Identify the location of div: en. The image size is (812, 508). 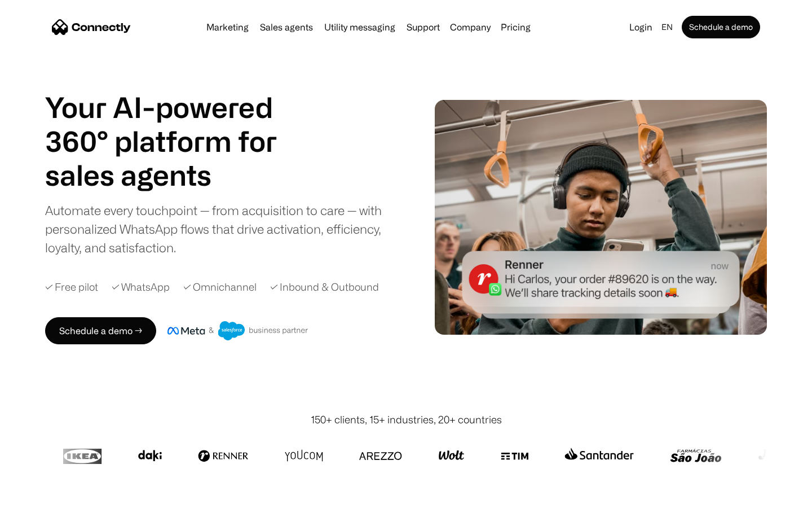
(667, 27).